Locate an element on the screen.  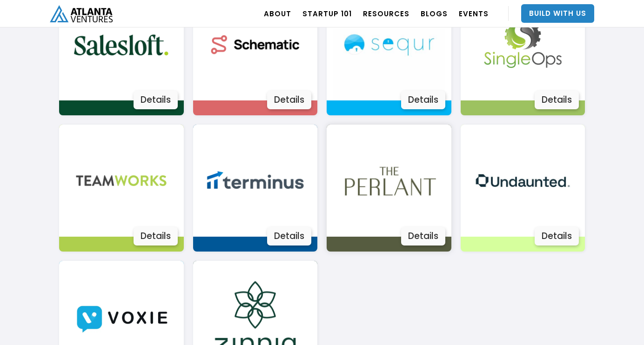
a: BLOGS is located at coordinates (434, 14).